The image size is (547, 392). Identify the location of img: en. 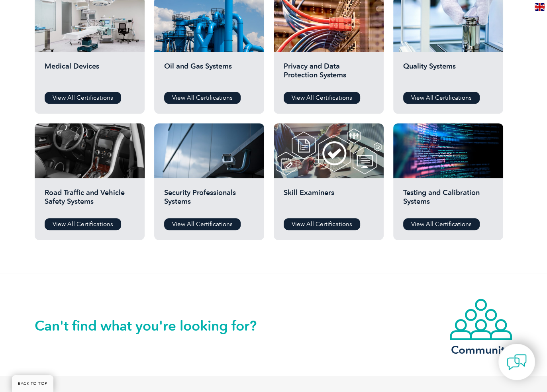
(540, 6).